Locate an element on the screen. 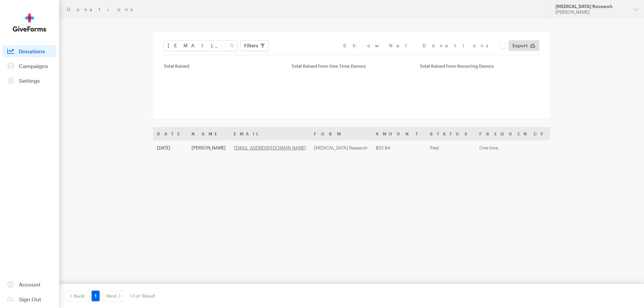 This screenshot has width=644, height=308. th: Frequency is located at coordinates (514, 133).